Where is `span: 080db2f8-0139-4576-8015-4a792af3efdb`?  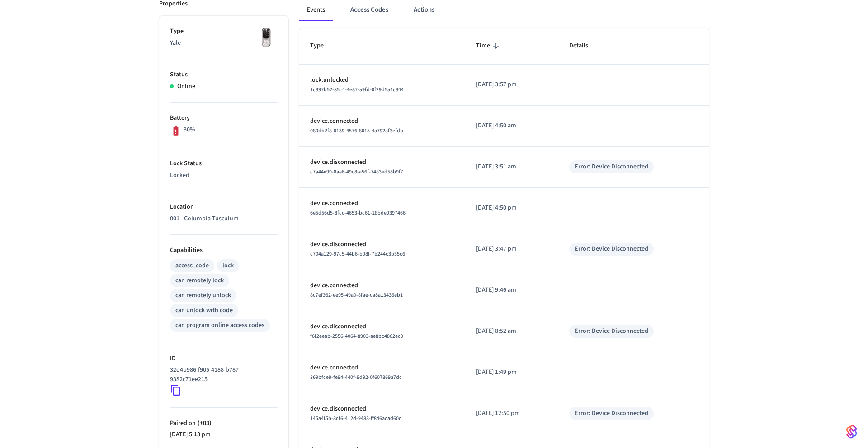
span: 080db2f8-0139-4576-8015-4a792af3efdb is located at coordinates (357, 131).